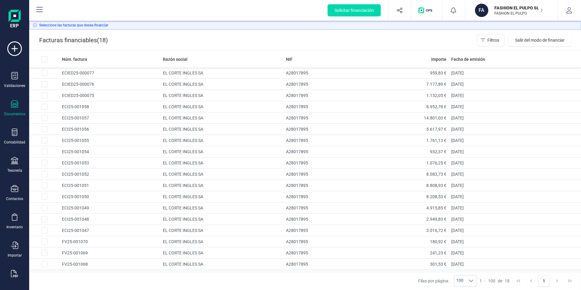 This screenshot has height=290, width=581. Describe the element at coordinates (15, 199) in the screenshot. I see `div: Contactos` at that location.